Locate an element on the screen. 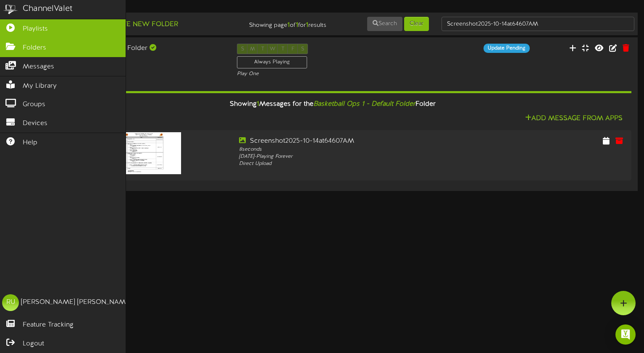 The width and height of the screenshot is (644, 353). div: Basketball Ops 1 - Default Folder is located at coordinates (129, 48).